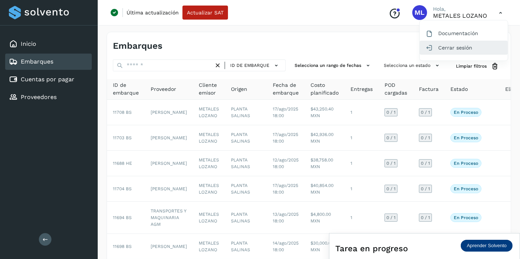 The height and width of the screenshot is (259, 520). What do you see at coordinates (48, 80) in the screenshot?
I see `div: Cuentas por pagar` at bounding box center [48, 80].